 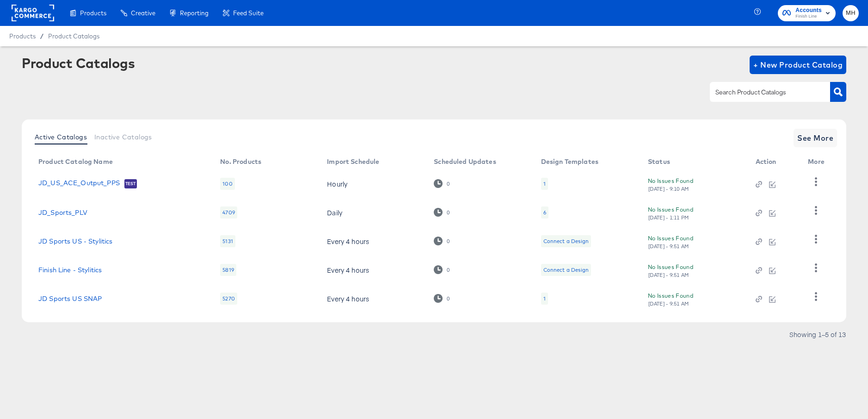 What do you see at coordinates (372, 213) in the screenshot?
I see `td: Daily` at bounding box center [372, 213].